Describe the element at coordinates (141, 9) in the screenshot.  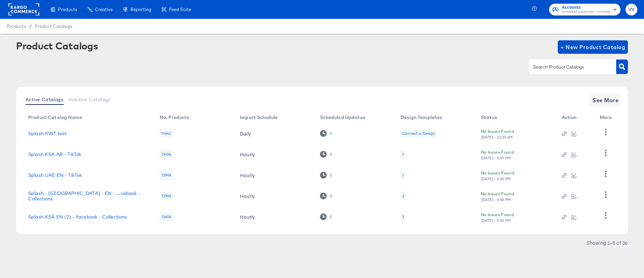
I see `span: Reporting` at that location.